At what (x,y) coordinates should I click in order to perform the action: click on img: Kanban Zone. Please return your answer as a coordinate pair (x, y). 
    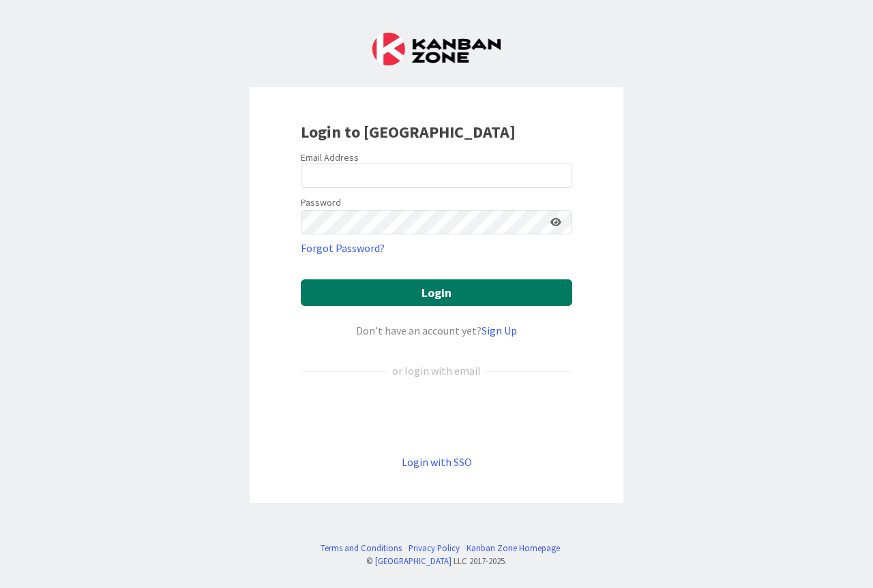
    Looking at the image, I should click on (436, 49).